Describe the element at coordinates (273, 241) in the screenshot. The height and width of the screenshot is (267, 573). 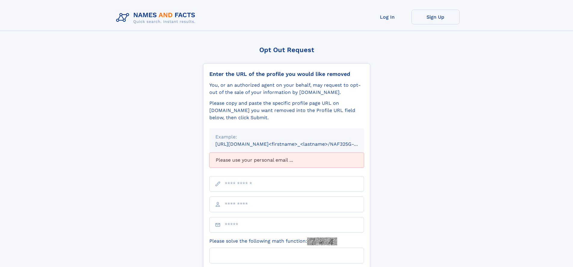
I see `label: Please solve the following math function:` at that location.